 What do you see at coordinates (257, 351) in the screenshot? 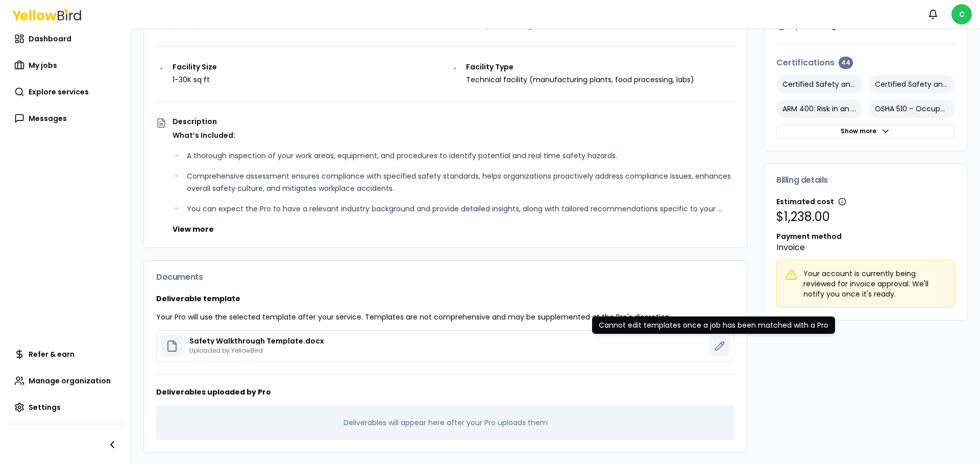
I see `p: Uploaded by YellowBird` at bounding box center [257, 351].